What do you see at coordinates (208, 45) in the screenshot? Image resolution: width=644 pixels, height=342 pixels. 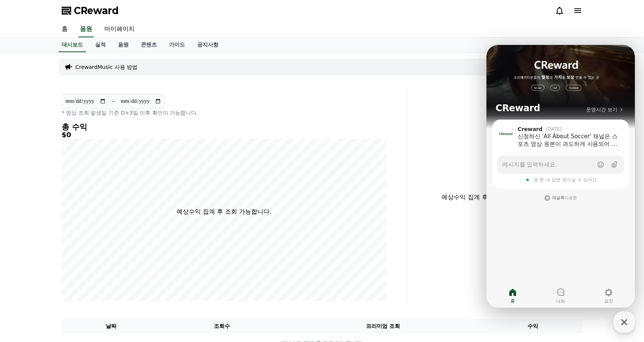 I see `a: 공지사항` at bounding box center [208, 45].